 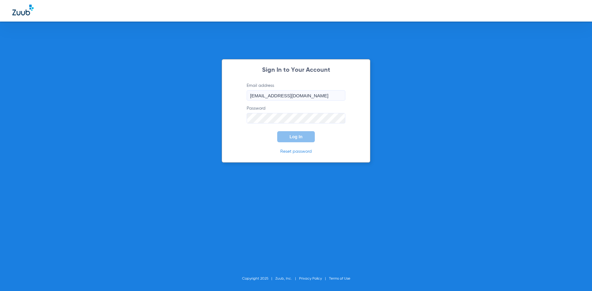 I want to click on a: Reset password, so click(x=296, y=152).